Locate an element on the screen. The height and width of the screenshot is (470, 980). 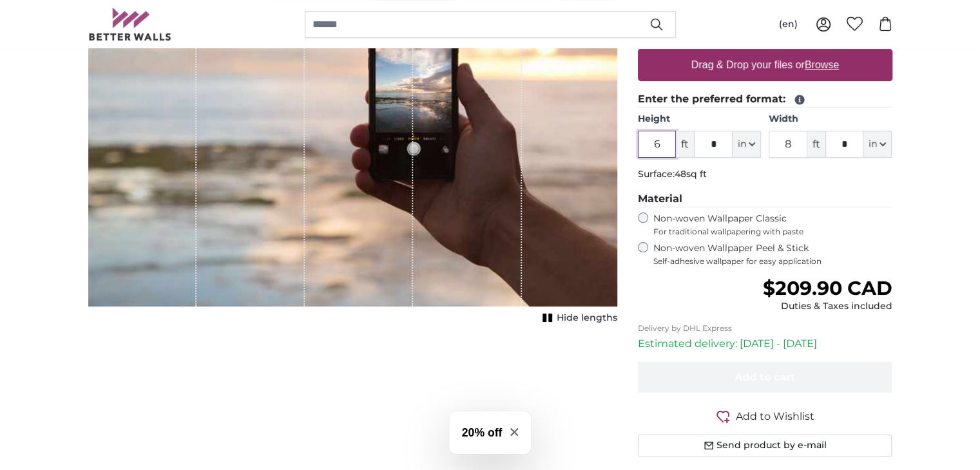
div: Duties & Taxes included is located at coordinates (827, 307).